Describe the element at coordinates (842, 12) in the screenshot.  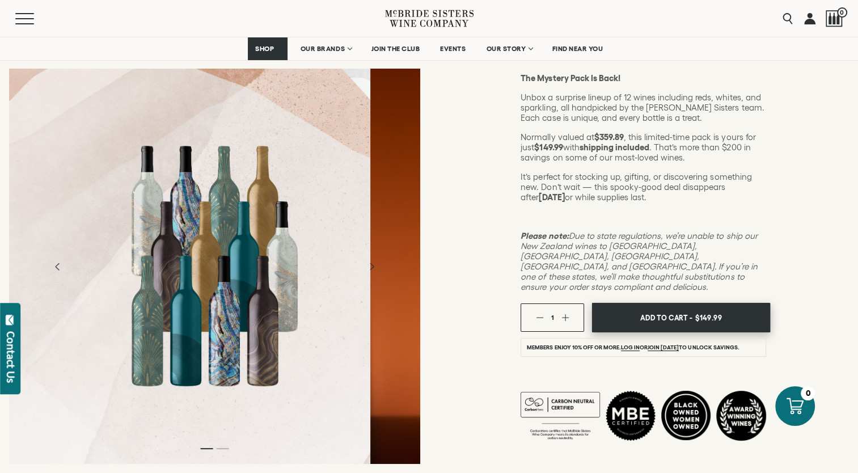
I see `span: 0` at that location.